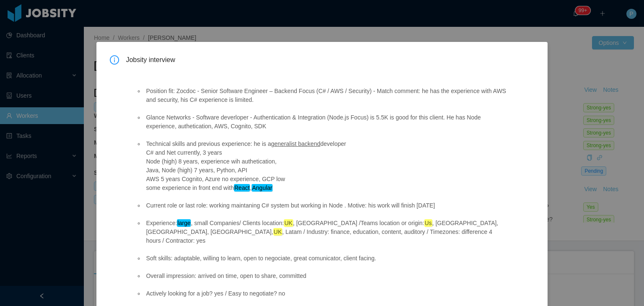  I want to click on span: Jobsity interview, so click(330, 60).